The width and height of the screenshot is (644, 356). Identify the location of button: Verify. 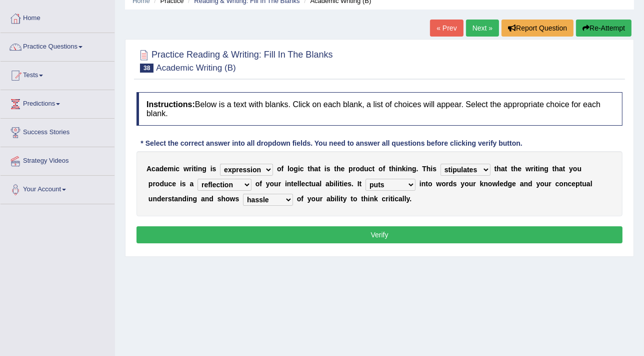
(379, 235).